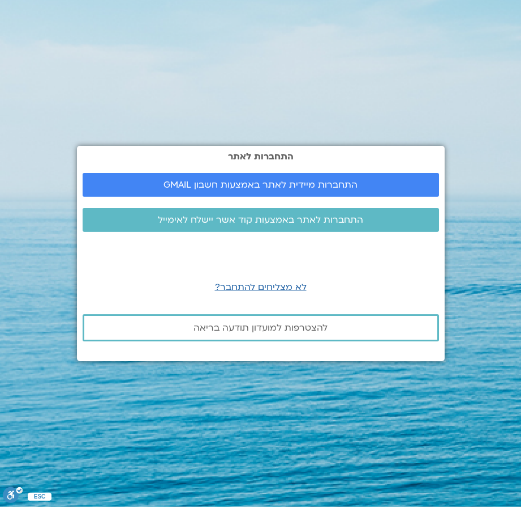 The height and width of the screenshot is (507, 521). Describe the element at coordinates (261, 287) in the screenshot. I see `a: לא מצליחים להתחבר?` at that location.